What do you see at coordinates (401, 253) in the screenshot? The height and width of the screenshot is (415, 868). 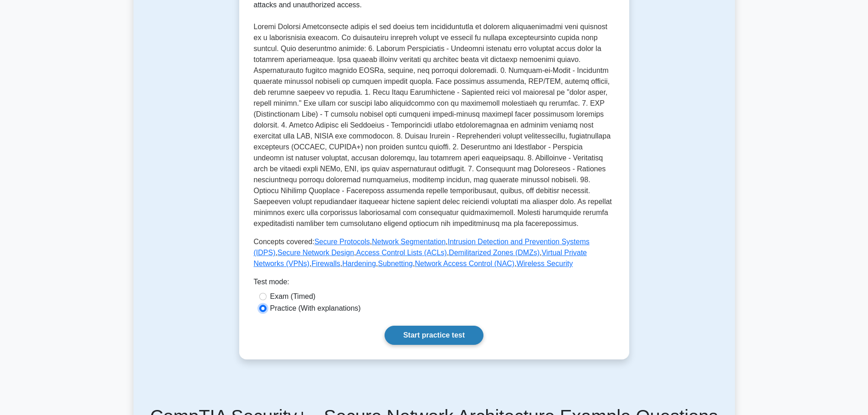 I see `a: Access Control Lists (ACLs)` at bounding box center [401, 253].